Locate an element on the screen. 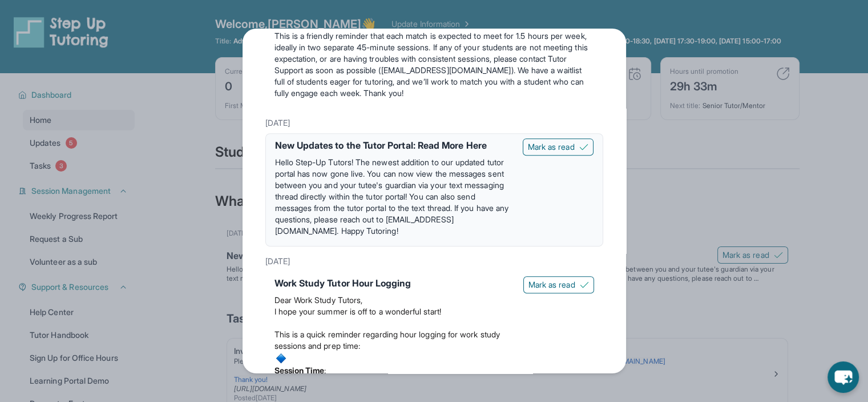 Image resolution: width=868 pixels, height=402 pixels. img: :small_blue_diamond: is located at coordinates (281, 358).